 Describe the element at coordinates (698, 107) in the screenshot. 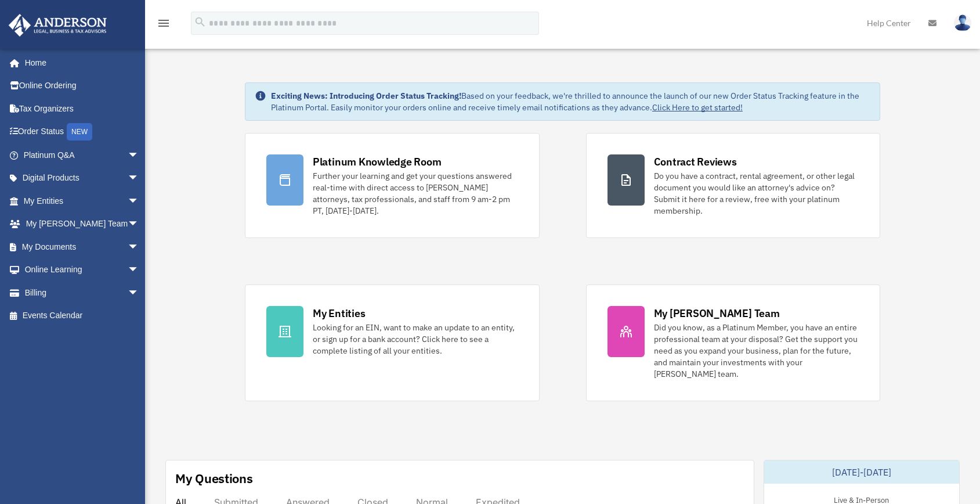

I see `a: Click Here to get started!` at that location.